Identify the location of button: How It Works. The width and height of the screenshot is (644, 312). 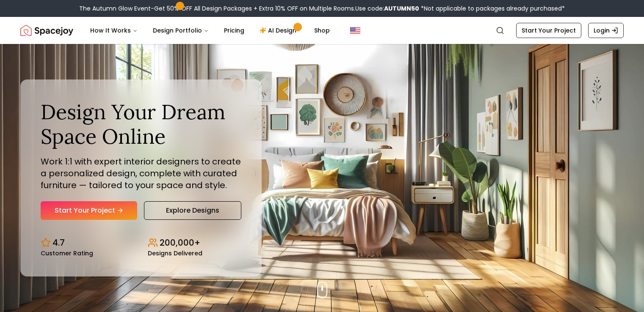
(114, 30).